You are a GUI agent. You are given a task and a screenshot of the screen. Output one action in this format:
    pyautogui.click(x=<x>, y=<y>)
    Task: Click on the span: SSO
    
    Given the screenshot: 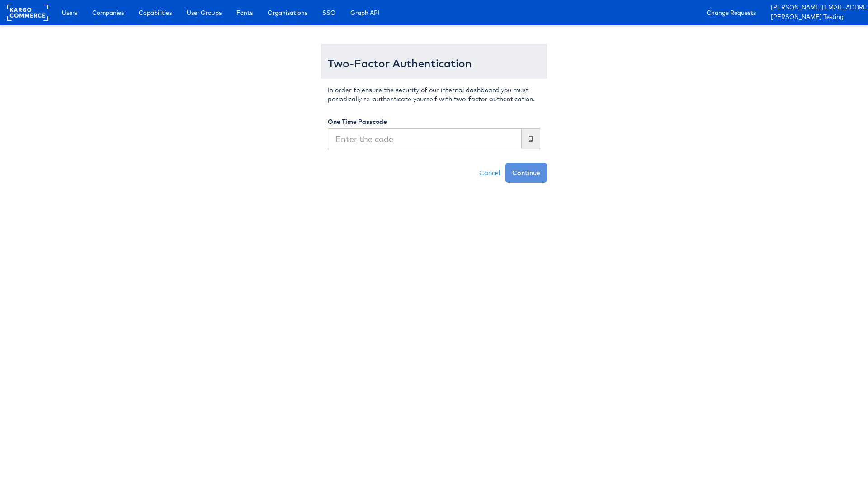 What is the action you would take?
    pyautogui.click(x=329, y=13)
    